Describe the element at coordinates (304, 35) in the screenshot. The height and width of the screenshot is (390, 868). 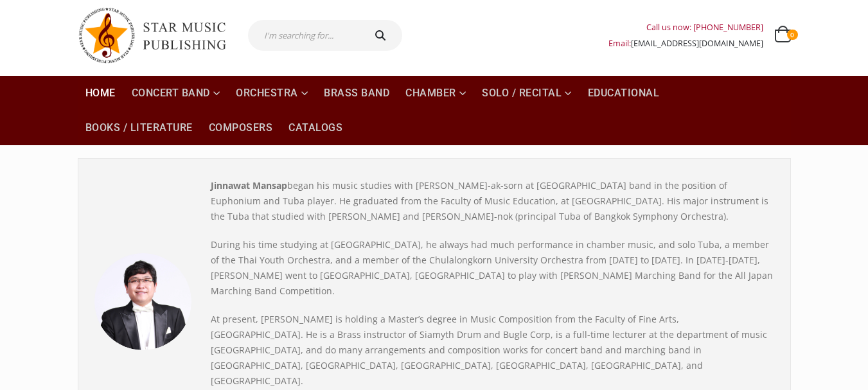
I see `input: I'm searching for...` at that location.